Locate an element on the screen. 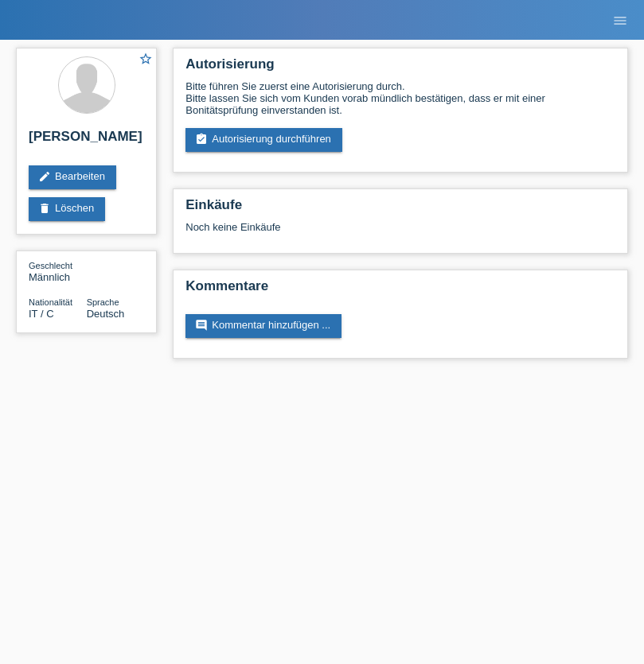 This screenshot has height=664, width=644. i: delete is located at coordinates (44, 208).